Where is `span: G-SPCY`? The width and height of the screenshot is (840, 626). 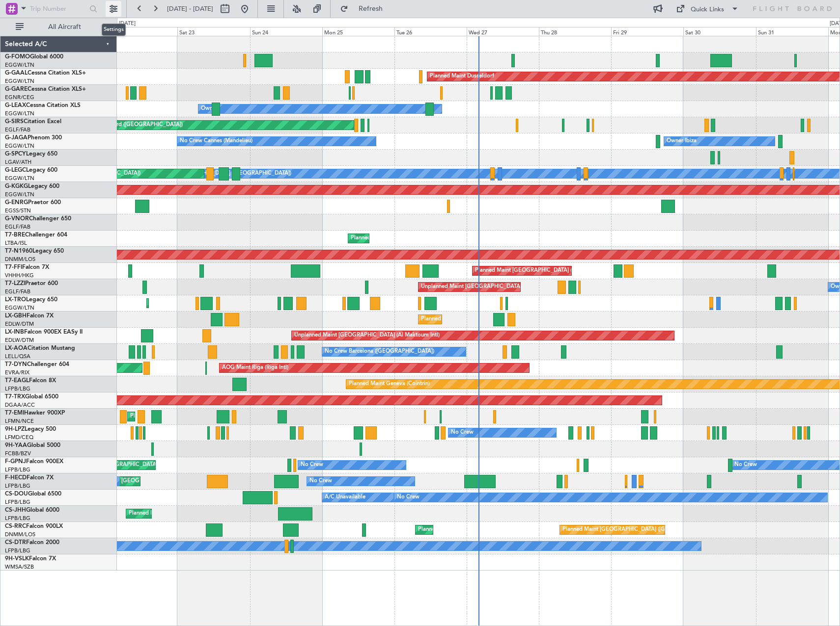
span: G-SPCY is located at coordinates (15, 154).